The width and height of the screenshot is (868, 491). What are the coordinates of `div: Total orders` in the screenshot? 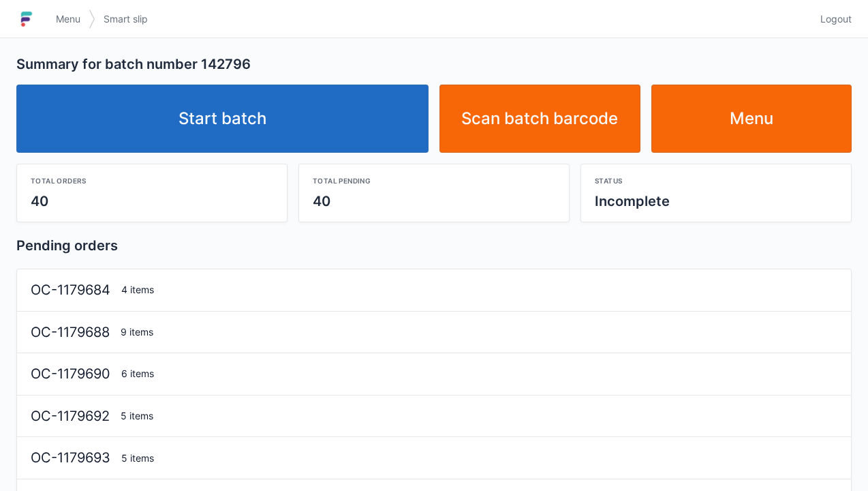 It's located at (152, 181).